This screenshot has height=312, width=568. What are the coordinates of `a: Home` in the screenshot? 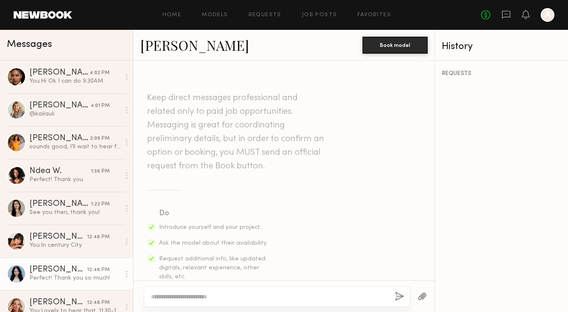 It's located at (172, 15).